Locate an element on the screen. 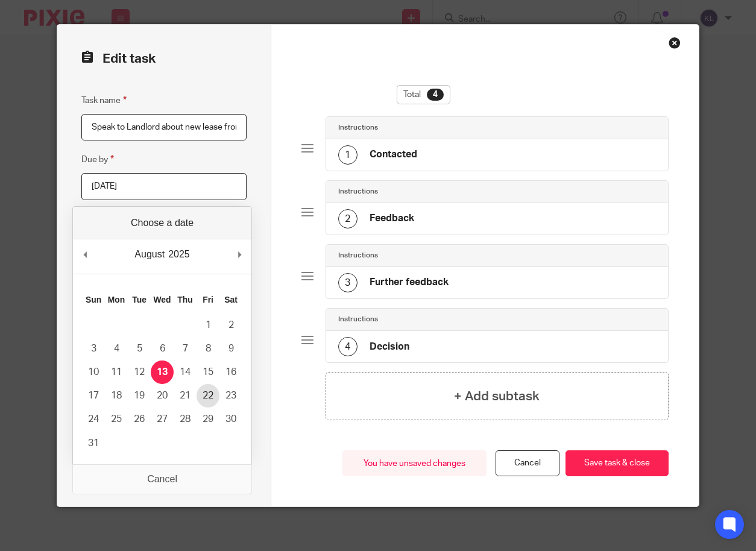  h4: Decision is located at coordinates (390, 347).